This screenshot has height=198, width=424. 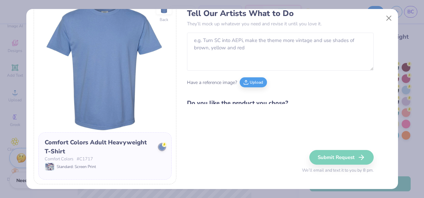 What do you see at coordinates (99, 147) in the screenshot?
I see `div: Comfort Colors Adult Heavyweight T-Shirt` at bounding box center [99, 147].